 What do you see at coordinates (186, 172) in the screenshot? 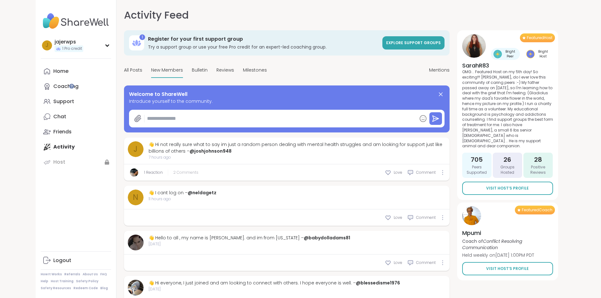
I see `span: 2 Comments` at bounding box center [186, 172].